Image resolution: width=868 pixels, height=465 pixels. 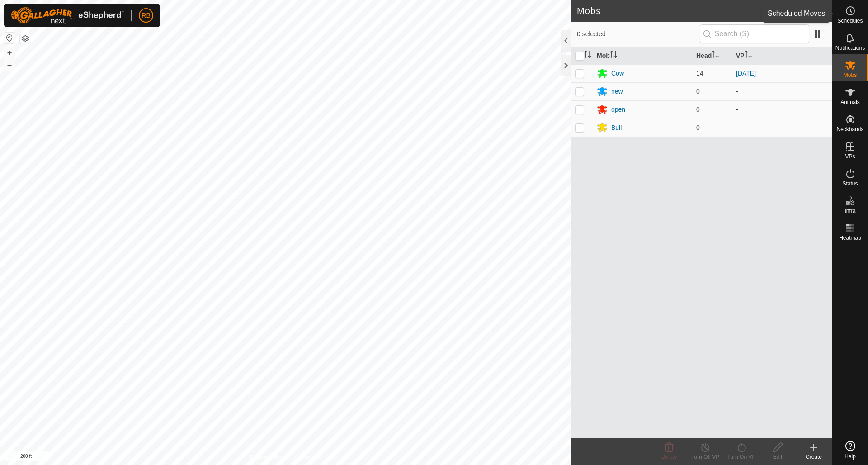 I want to click on span: 0 selected, so click(x=638, y=34).